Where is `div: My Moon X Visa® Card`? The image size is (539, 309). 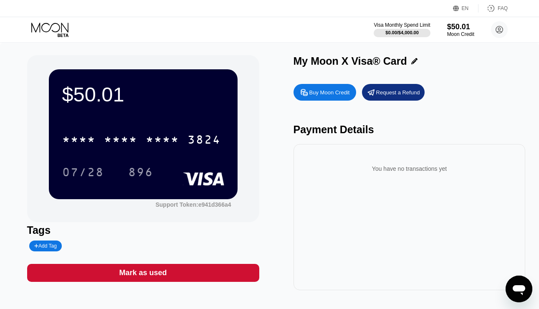
div: My Moon X Visa® Card is located at coordinates (351, 61).